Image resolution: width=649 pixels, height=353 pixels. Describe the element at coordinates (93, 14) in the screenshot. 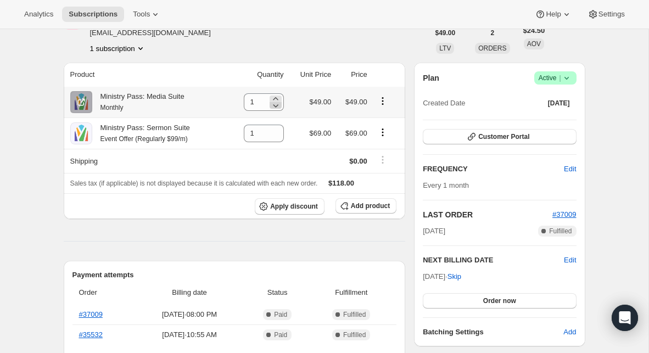

I see `button: Subscriptions` at that location.